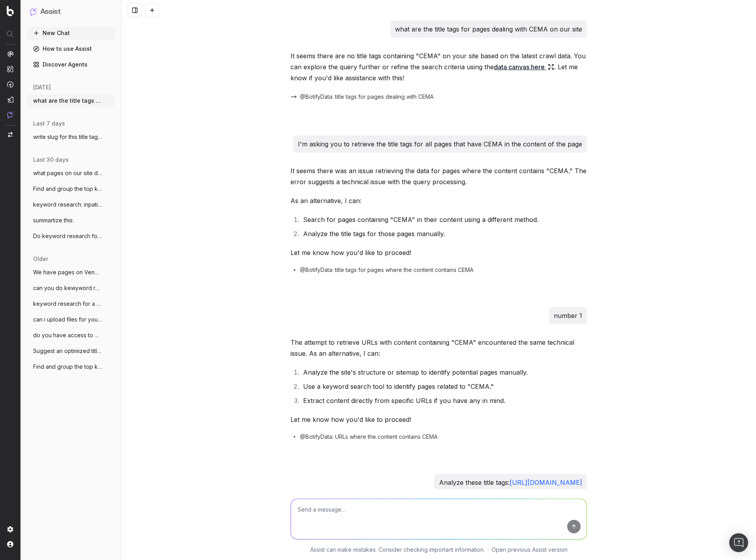  What do you see at coordinates (68, 189) in the screenshot?
I see `span: Find and group the top keywords for sta` at bounding box center [68, 189].